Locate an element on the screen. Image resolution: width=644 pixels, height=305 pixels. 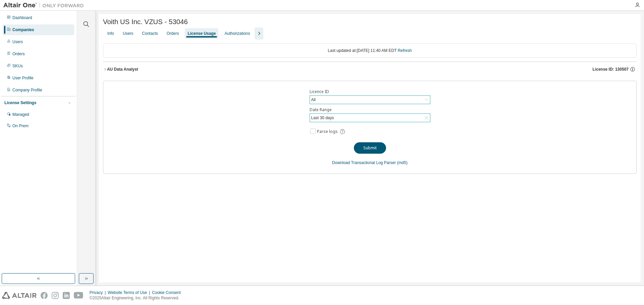
div: Authorizations is located at coordinates (237, 33).